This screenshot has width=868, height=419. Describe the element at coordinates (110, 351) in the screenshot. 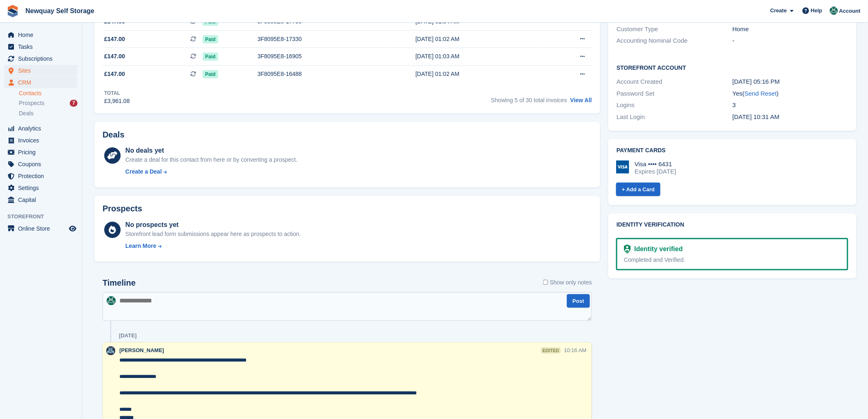

I see `img: Colette Pearce` at that location.